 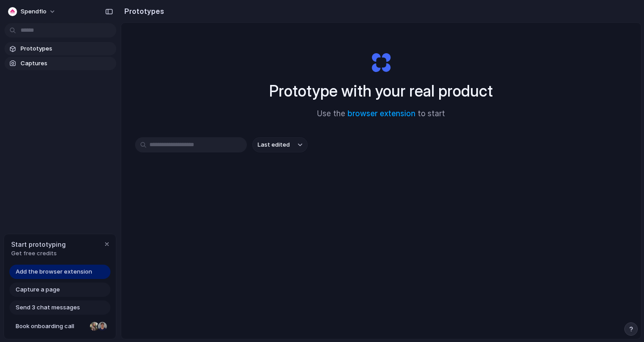 What do you see at coordinates (60, 64) in the screenshot?
I see `a: Captures` at bounding box center [60, 64].